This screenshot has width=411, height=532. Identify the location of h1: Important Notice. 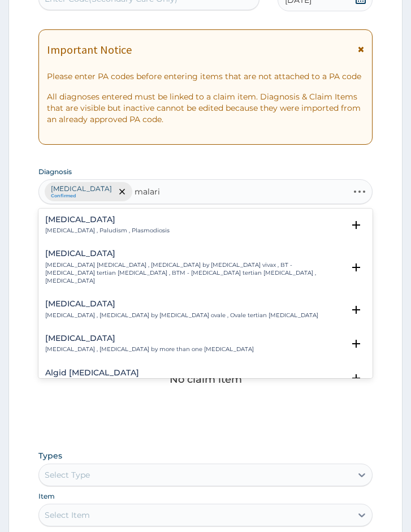
(89, 49).